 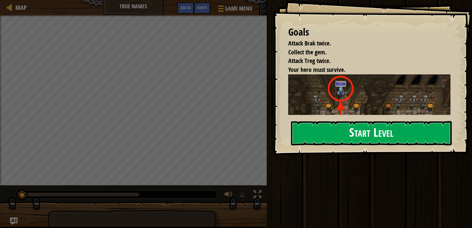 What do you see at coordinates (365, 70) in the screenshot?
I see `li: Your hero must survive.` at bounding box center [365, 70].